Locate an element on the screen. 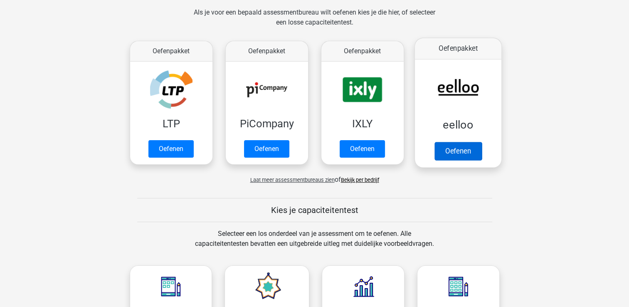 The height and width of the screenshot is (307, 629). div: of is located at coordinates (315, 176).